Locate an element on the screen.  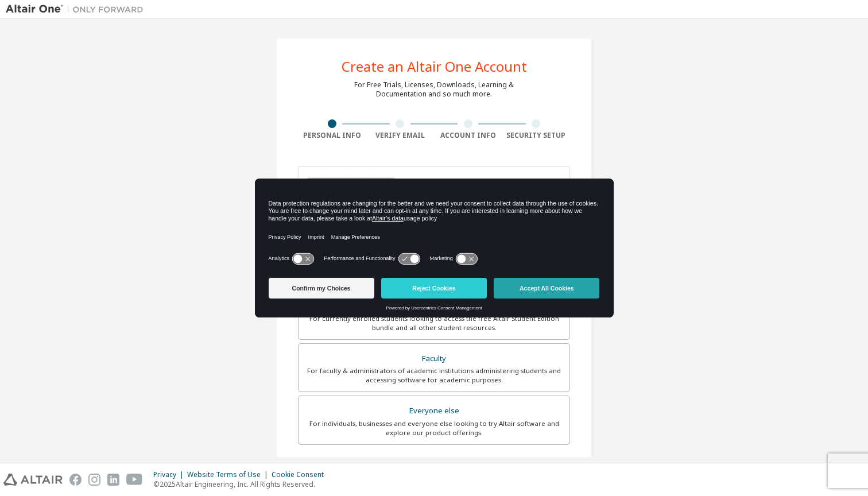
img: facebook.svg is located at coordinates (75, 479).